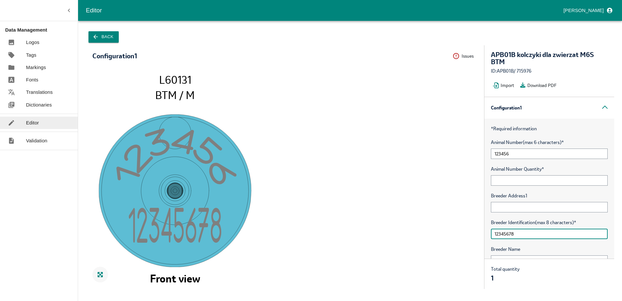  What do you see at coordinates (175, 278) in the screenshot?
I see `tspan: Front view` at bounding box center [175, 278].